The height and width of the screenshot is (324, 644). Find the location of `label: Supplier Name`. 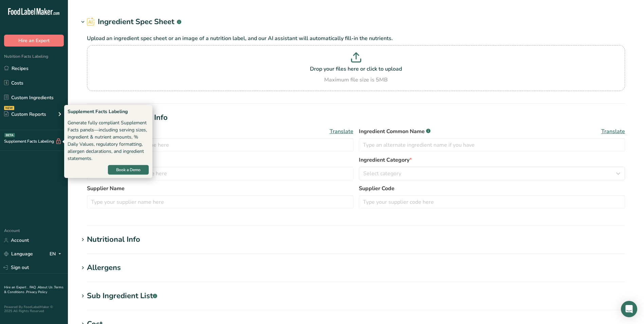

label: Supplier Name is located at coordinates (220, 189).